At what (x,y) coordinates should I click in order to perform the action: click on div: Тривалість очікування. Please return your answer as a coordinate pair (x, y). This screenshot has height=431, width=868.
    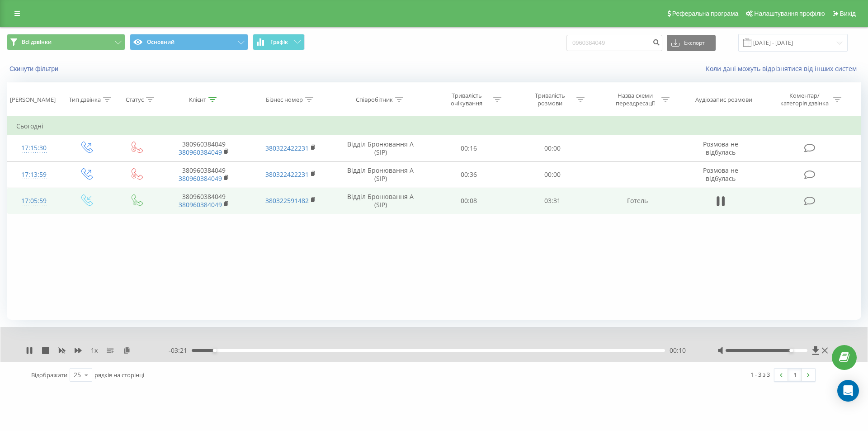
    Looking at the image, I should click on (467, 99).